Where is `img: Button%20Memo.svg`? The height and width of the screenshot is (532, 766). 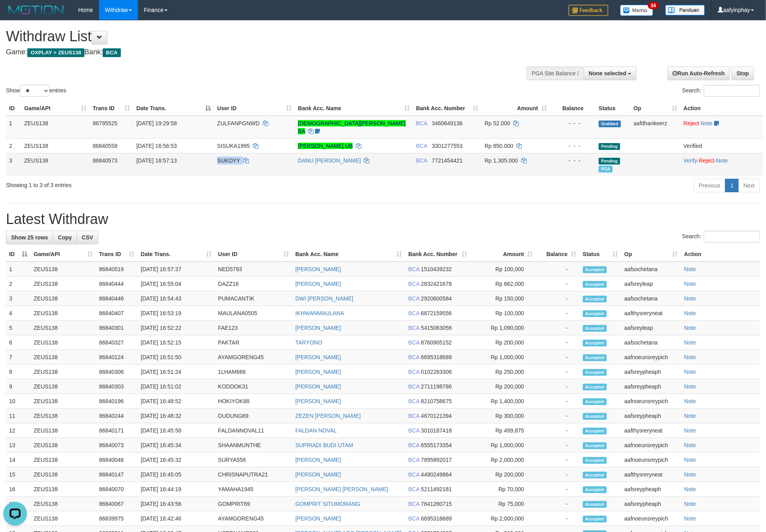 img: Button%20Memo.svg is located at coordinates (637, 10).